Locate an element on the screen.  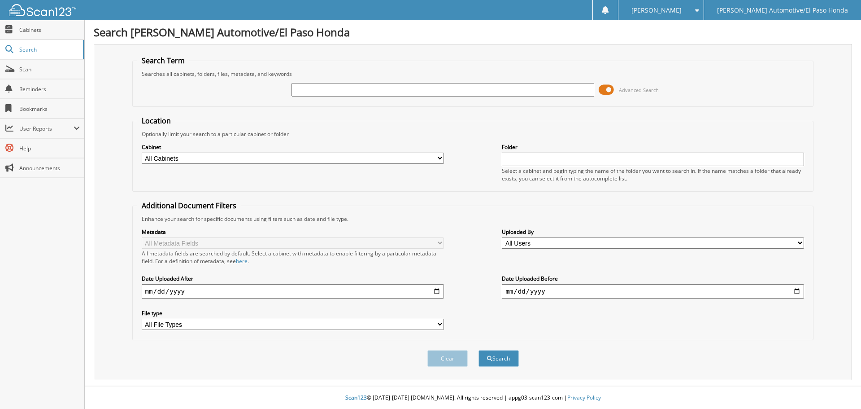
label: Date Uploaded After is located at coordinates (293, 278).